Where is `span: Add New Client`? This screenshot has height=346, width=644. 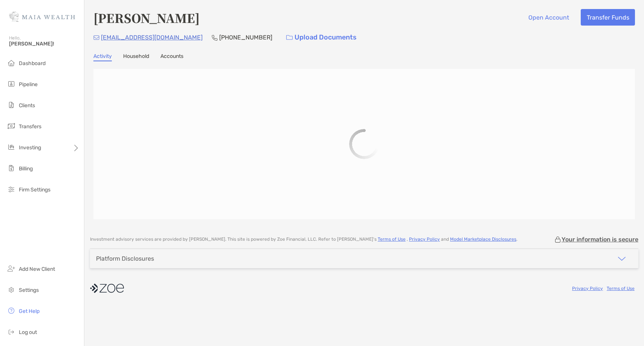
span: Add New Client is located at coordinates (37, 269).